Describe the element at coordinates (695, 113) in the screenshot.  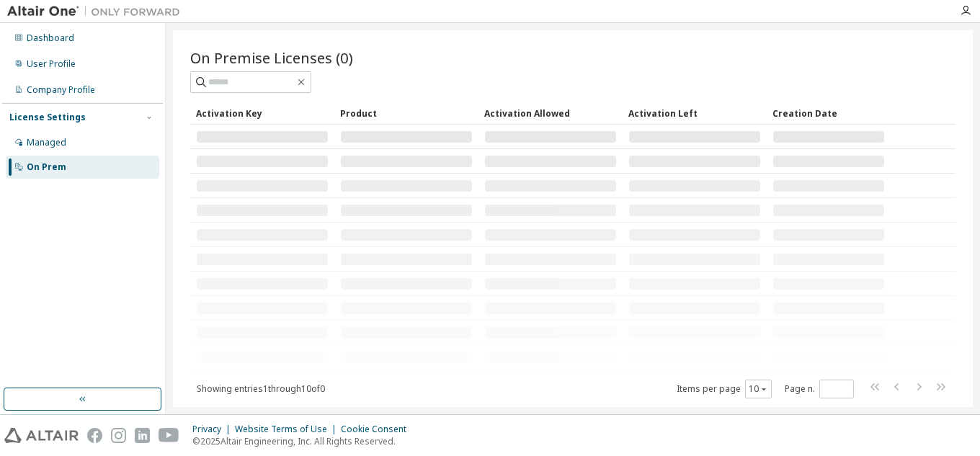
I see `div: Activation Left` at that location.